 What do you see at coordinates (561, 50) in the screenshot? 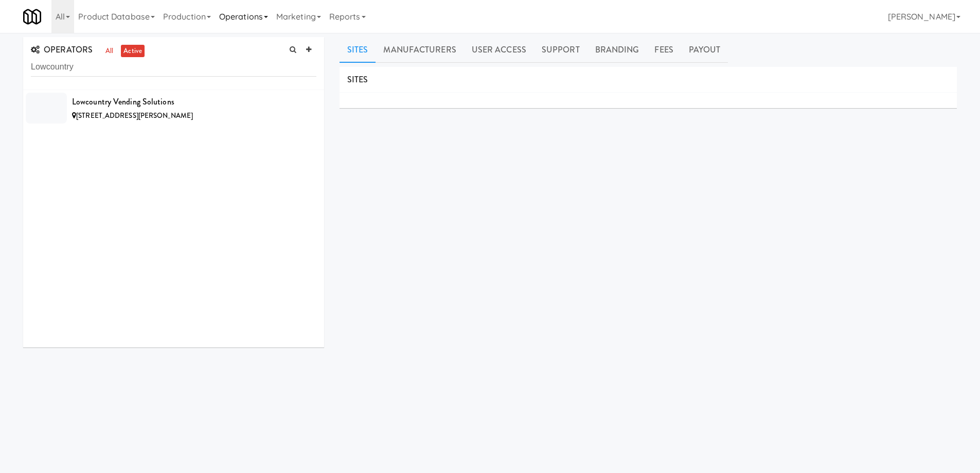
I see `a: Support` at bounding box center [561, 50].